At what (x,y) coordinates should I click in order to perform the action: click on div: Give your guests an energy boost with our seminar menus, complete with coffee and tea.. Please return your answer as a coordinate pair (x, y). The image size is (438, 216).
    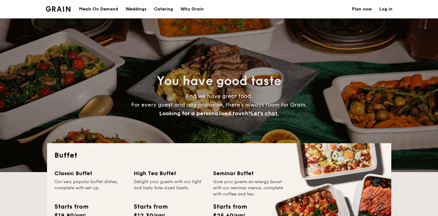
    Looking at the image, I should click on (249, 188).